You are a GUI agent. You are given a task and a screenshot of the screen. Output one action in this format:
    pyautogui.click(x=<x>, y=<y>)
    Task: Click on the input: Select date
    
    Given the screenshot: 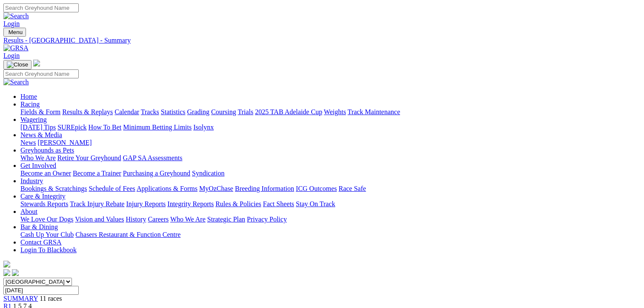 What is the action you would take?
    pyautogui.click(x=41, y=290)
    